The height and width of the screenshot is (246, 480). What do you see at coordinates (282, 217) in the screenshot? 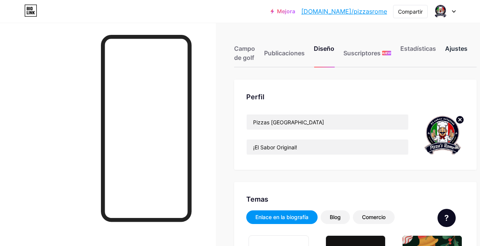
I see `font: Enlace en la biografía` at bounding box center [282, 217].